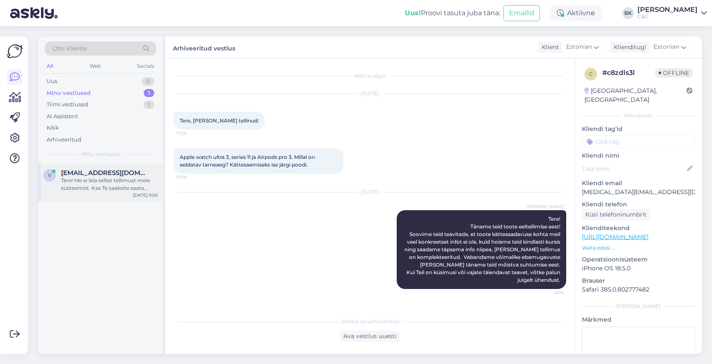  Describe the element at coordinates (638, 259) in the screenshot. I see `p: Operatsioonisüsteem` at that location.